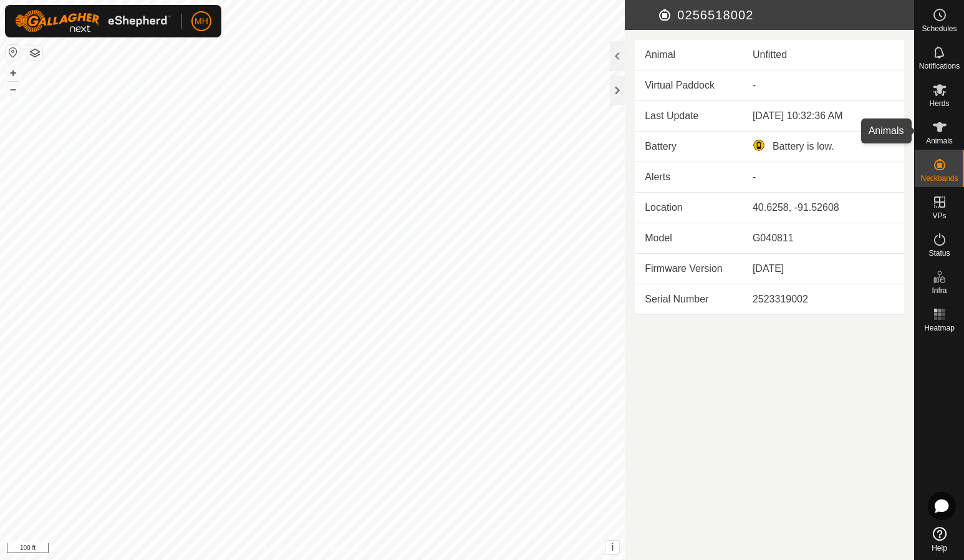 This screenshot has width=964, height=560. I want to click on td: Firmware Version, so click(688, 269).